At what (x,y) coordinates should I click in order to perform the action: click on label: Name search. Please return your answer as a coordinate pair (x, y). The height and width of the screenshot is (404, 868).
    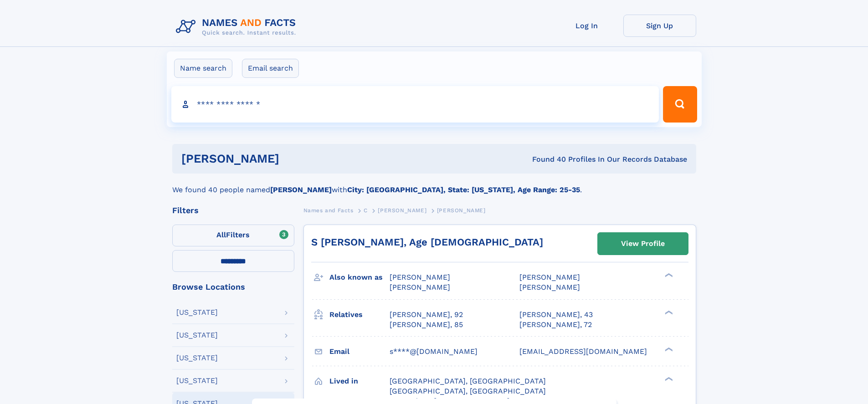
    Looking at the image, I should click on (203, 69).